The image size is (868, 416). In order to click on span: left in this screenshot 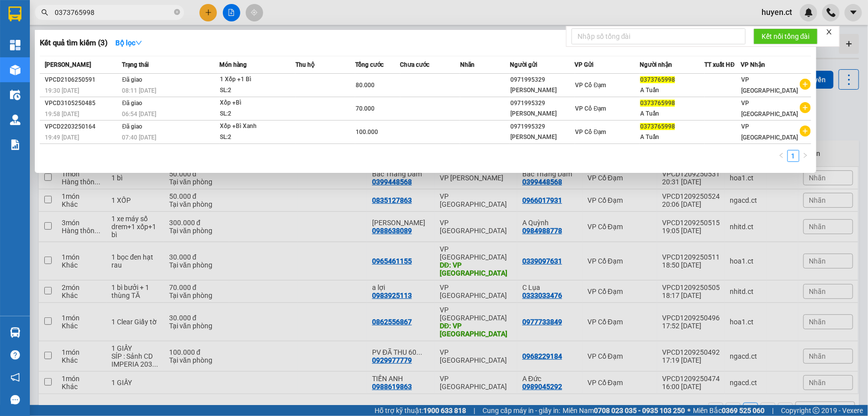, I will do `click(781, 156)`.